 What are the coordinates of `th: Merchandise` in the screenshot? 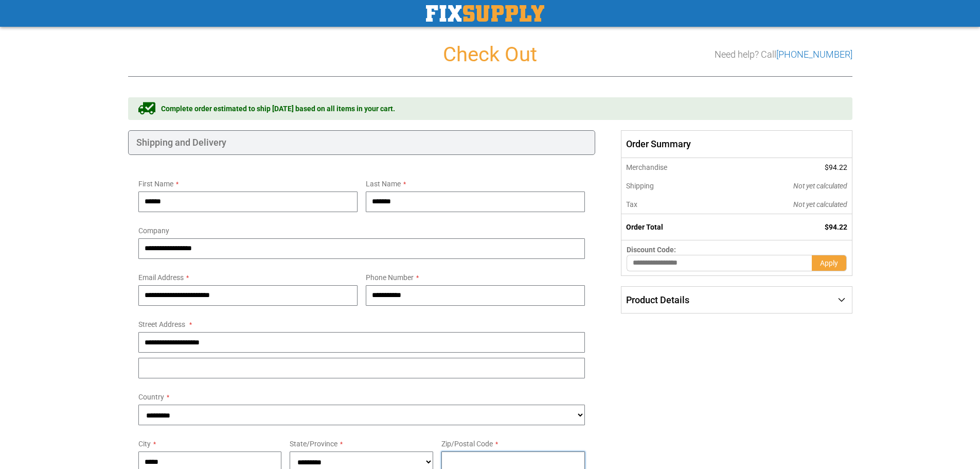 It's located at (673, 167).